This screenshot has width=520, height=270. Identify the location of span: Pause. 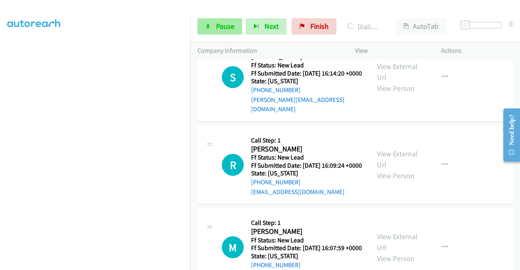
(225, 26).